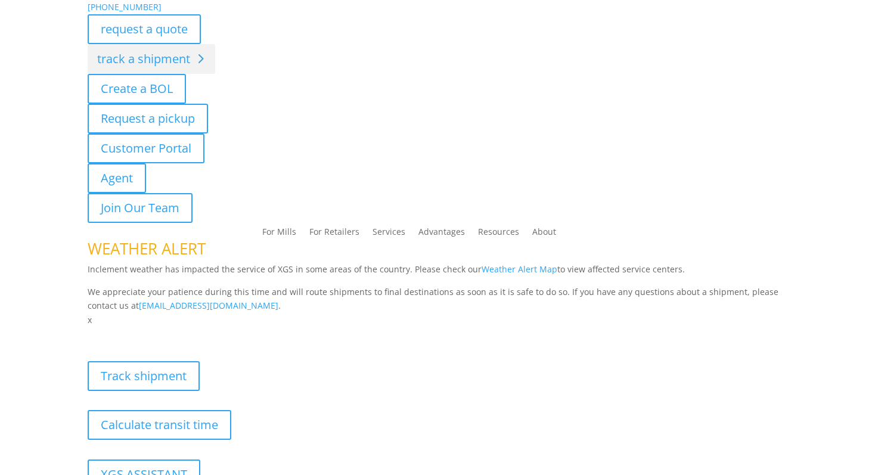 The width and height of the screenshot is (875, 475). Describe the element at coordinates (144, 376) in the screenshot. I see `a: Track shipment` at that location.